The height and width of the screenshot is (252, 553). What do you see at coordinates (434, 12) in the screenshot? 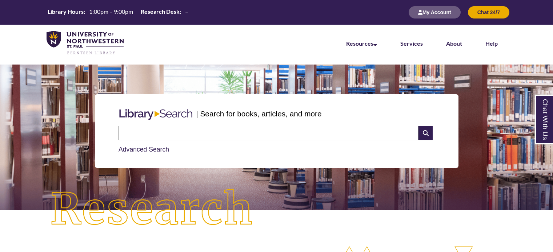
I see `button: My Account` at bounding box center [434, 12].